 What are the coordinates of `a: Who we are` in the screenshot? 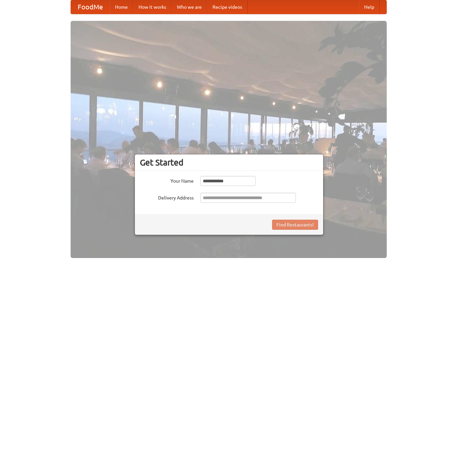 It's located at (189, 7).